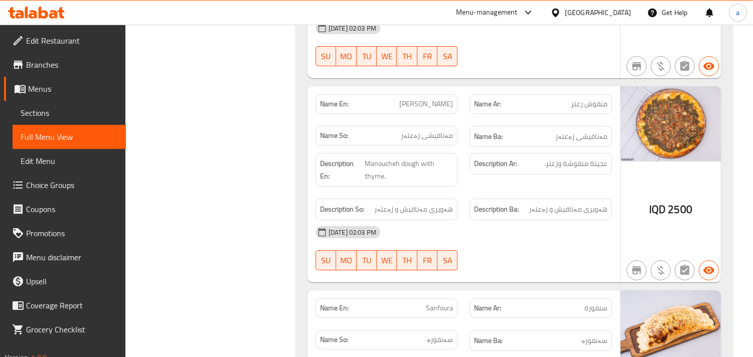 This screenshot has height=357, width=753. Describe the element at coordinates (589, 104) in the screenshot. I see `span: منقوش زعتر` at that location.